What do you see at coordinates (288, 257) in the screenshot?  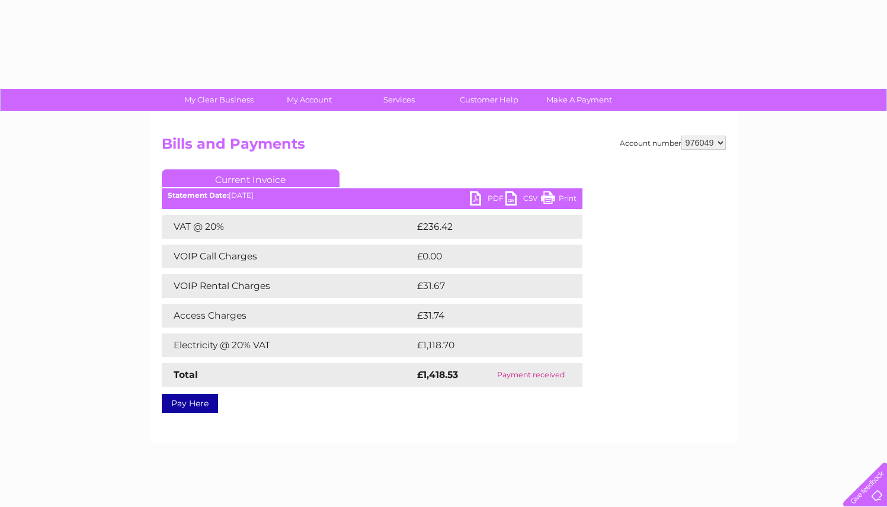 I see `td: VOIP Call Charges` at bounding box center [288, 257].